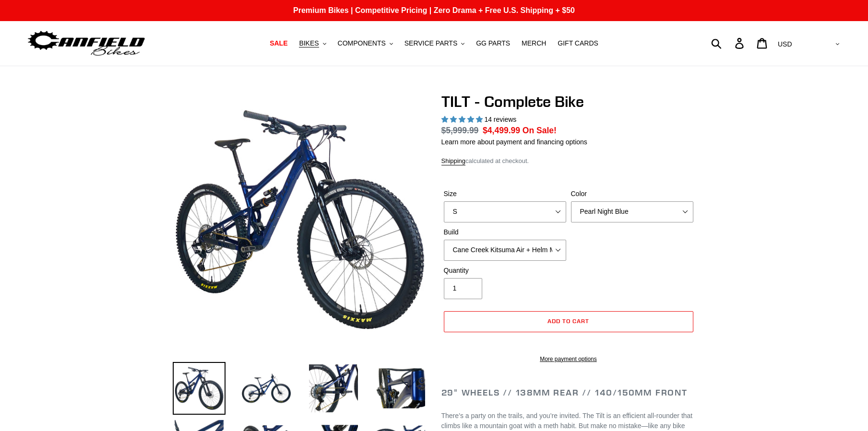 Image resolution: width=868 pixels, height=431 pixels. What do you see at coordinates (365, 44) in the screenshot?
I see `button: COMPONENTS` at bounding box center [365, 44].